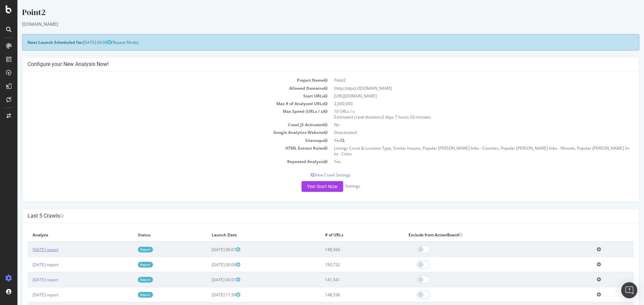 The width and height of the screenshot is (644, 305). I want to click on h4: Last 5 Crawls, so click(313, 216).